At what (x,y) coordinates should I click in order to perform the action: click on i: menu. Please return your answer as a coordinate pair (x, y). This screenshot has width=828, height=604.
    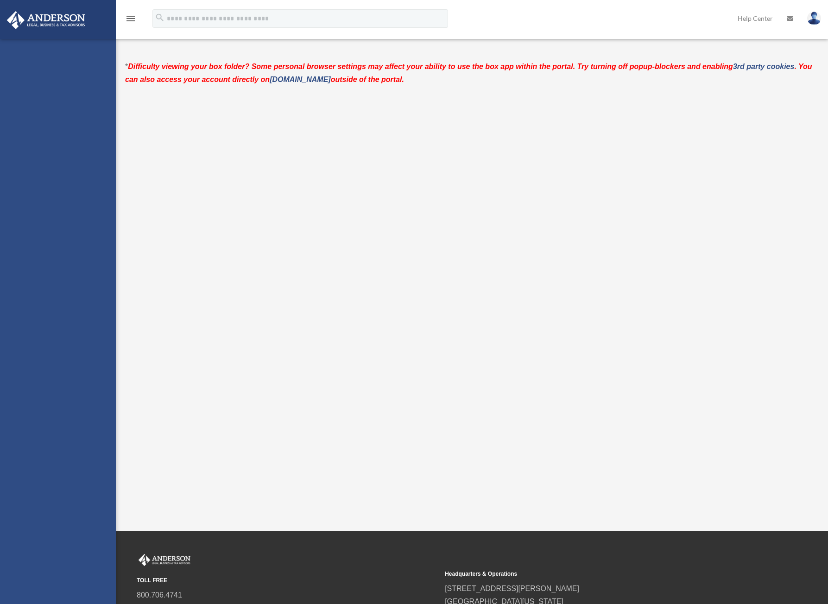
    Looking at the image, I should click on (131, 19).